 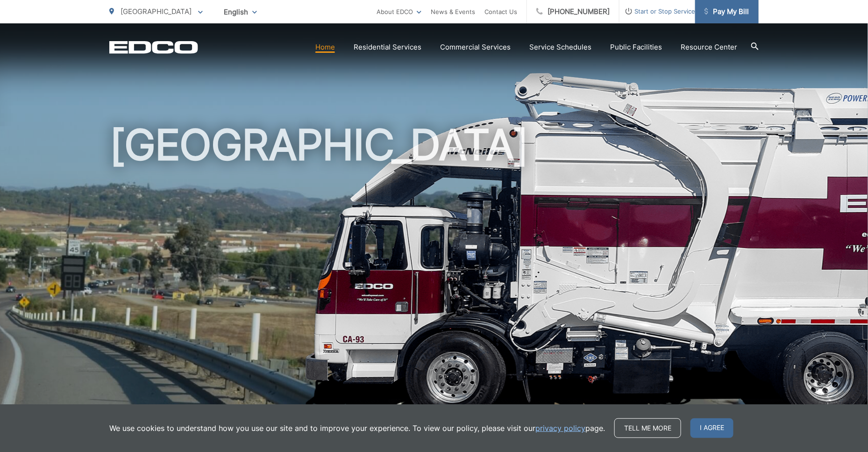 What do you see at coordinates (357, 428) in the screenshot?
I see `p: We use cookies to understand how you use our site and to improve your experience. To view our pol...` at bounding box center [357, 428].